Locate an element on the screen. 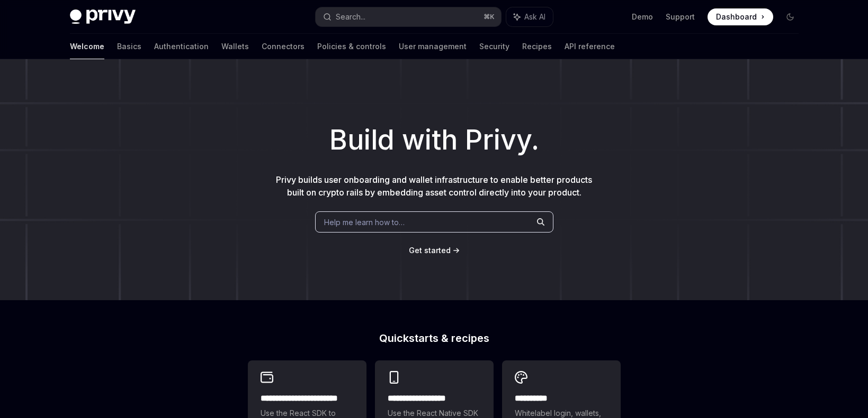 This screenshot has width=868, height=418. span: ⌘ K is located at coordinates (489, 17).